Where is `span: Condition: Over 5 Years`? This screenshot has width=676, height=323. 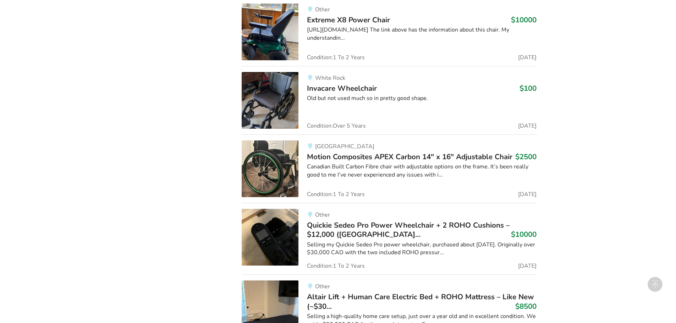 span: Condition: Over 5 Years is located at coordinates (336, 126).